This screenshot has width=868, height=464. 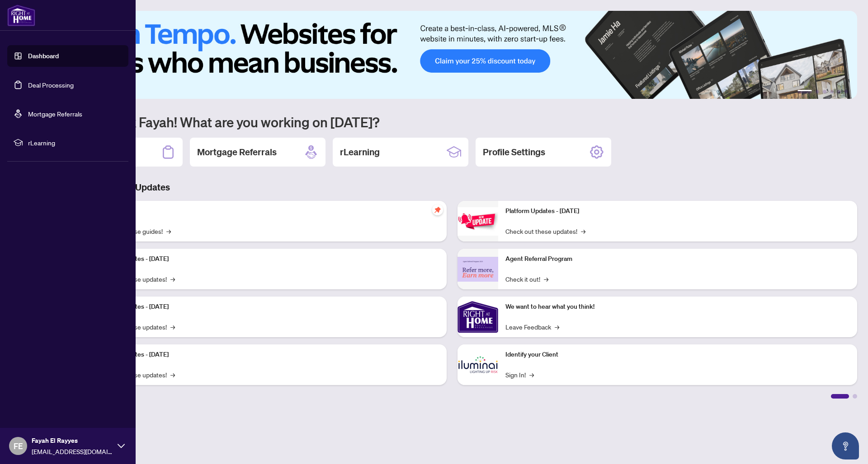 I want to click on img: We want to hear what you think!, so click(x=477, y=317).